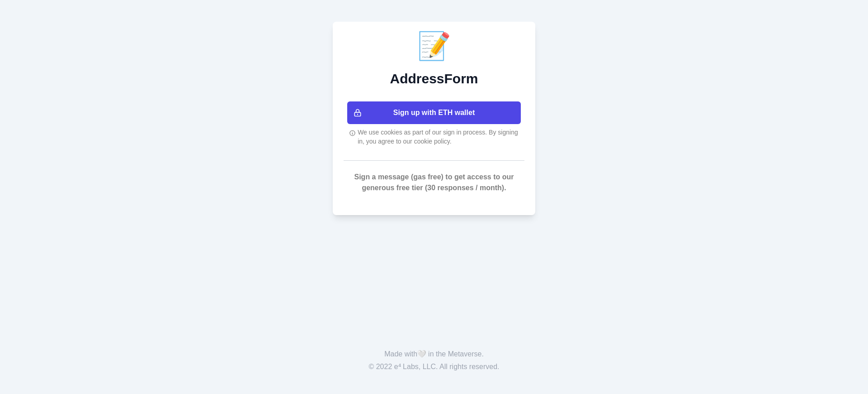  Describe the element at coordinates (434, 183) in the screenshot. I see `p: Sign a message (gas free) to get access to our generous free tier (30 responses / month).` at that location.